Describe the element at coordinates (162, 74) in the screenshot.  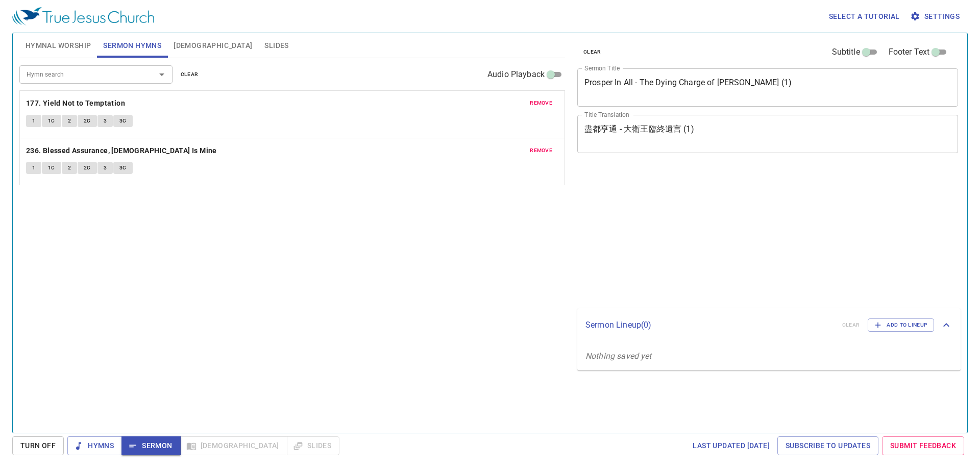
I see `button: Open` at that location.